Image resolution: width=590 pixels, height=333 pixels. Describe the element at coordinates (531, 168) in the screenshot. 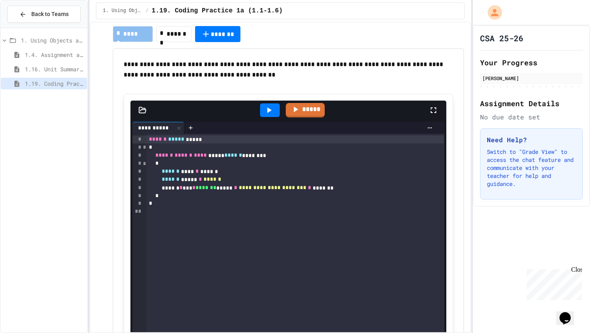

I see `p: Switch to "Grade View" to access the chat feature and communicate with your teacher for help and ...` at that location.